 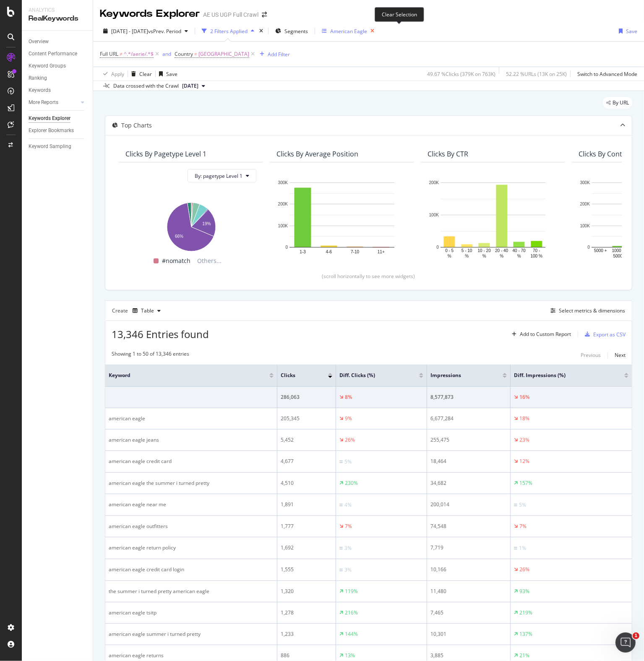 I want to click on div: 4,510, so click(x=306, y=483).